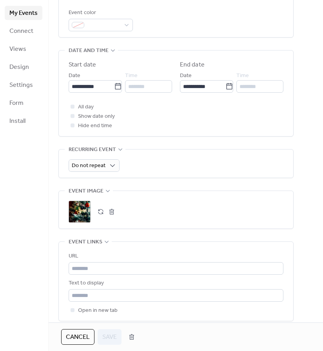 The height and width of the screenshot is (351, 323). I want to click on span: Recurring event, so click(92, 150).